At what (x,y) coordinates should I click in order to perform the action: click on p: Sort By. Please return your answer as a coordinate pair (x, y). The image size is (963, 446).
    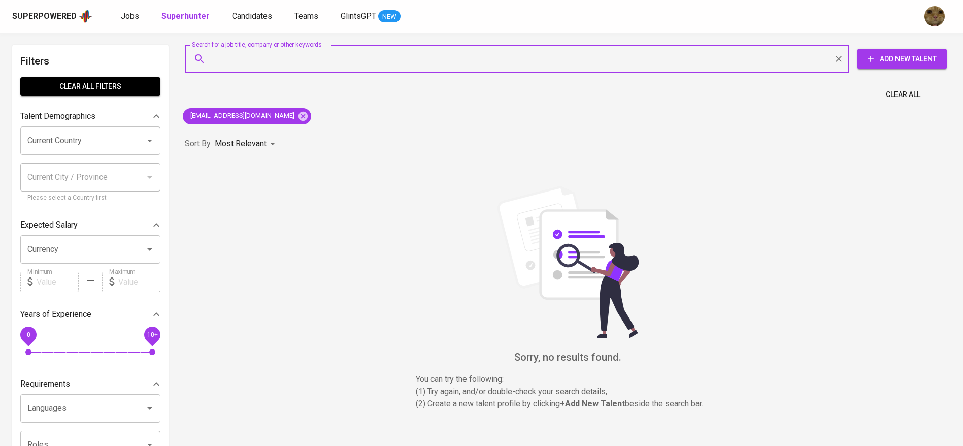
    Looking at the image, I should click on (197, 144).